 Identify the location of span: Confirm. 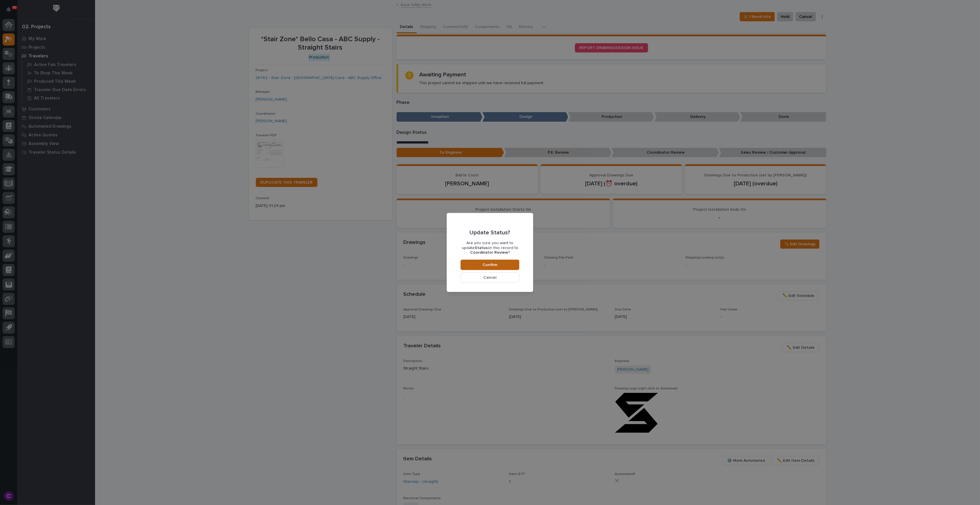
(490, 265).